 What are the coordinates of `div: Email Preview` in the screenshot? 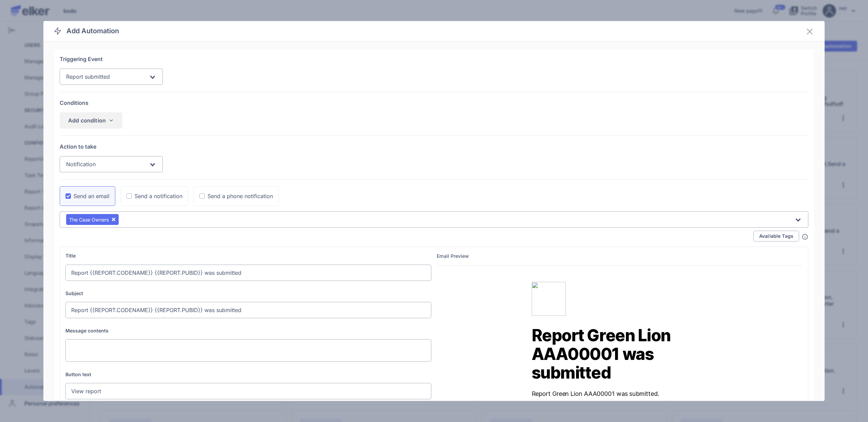 It's located at (619, 259).